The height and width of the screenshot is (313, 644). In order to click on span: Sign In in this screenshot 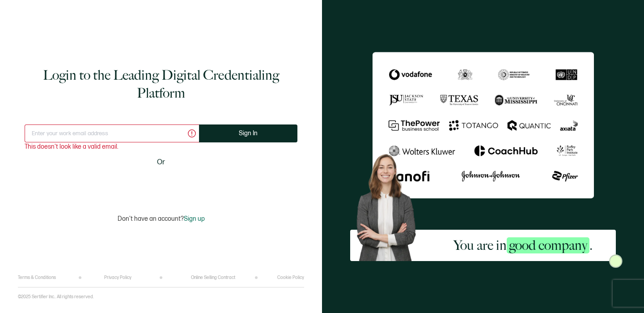, I will do `click(248, 133)`.